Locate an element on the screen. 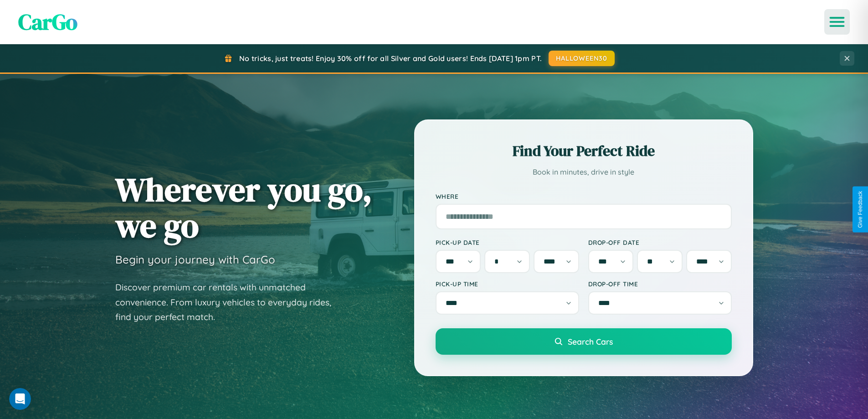  button: HALLOWEEN30 is located at coordinates (582, 59).